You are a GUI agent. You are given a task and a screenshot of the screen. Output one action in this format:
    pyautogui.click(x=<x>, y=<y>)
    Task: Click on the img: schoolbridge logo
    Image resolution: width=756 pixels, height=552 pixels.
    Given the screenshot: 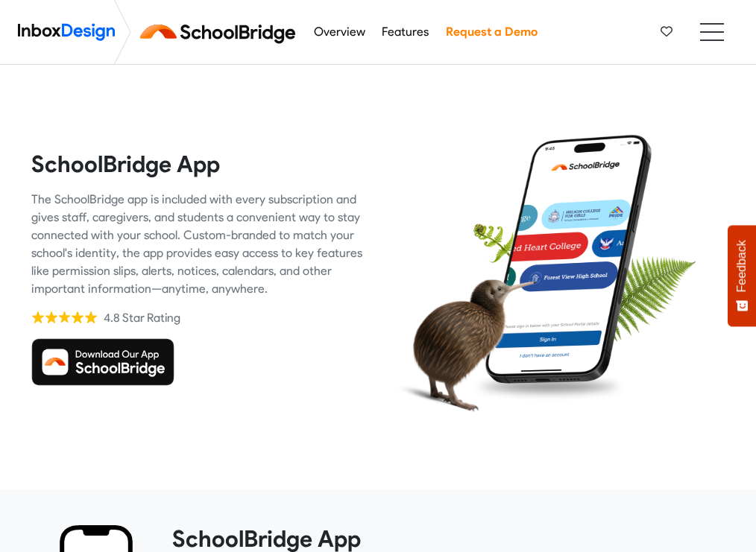 What is the action you would take?
    pyautogui.click(x=221, y=32)
    